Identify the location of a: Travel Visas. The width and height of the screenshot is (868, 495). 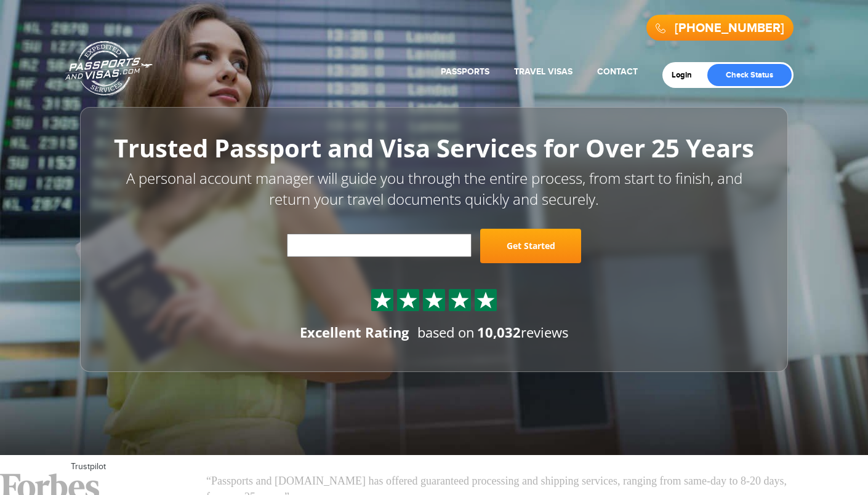
(543, 71).